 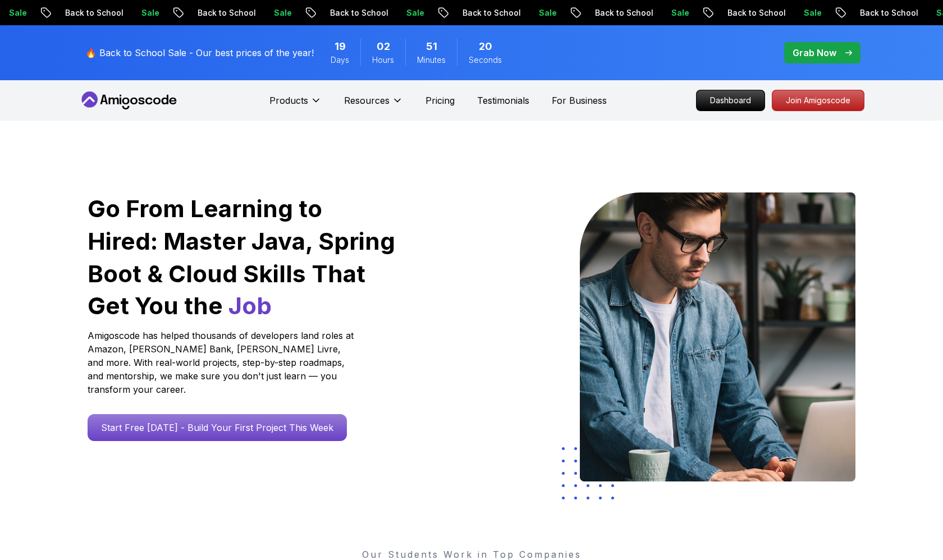 What do you see at coordinates (579, 100) in the screenshot?
I see `p: For Business` at bounding box center [579, 100].